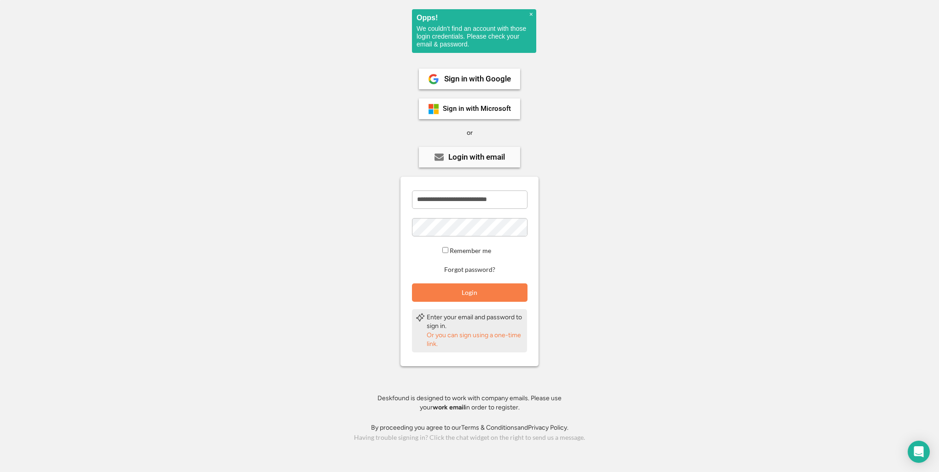 Image resolution: width=939 pixels, height=472 pixels. What do you see at coordinates (476, 157) in the screenshot?
I see `div: Login with email` at bounding box center [476, 157].